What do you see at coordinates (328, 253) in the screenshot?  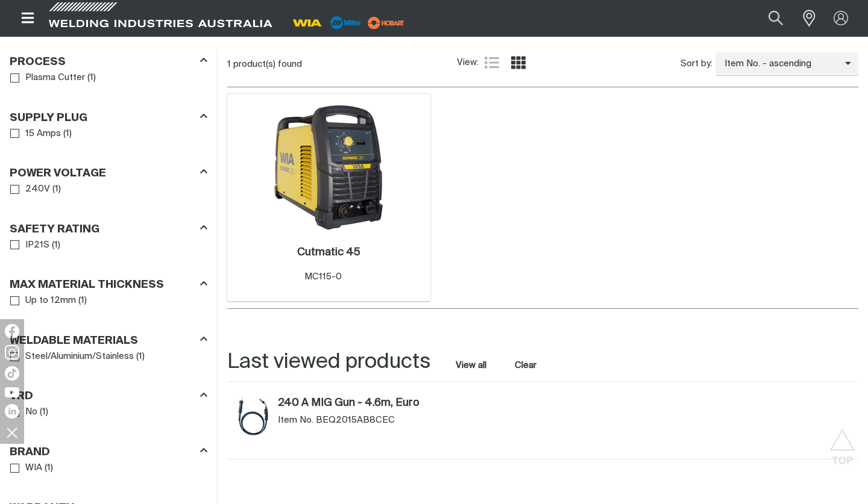 I see `a: Cutmatic 45` at bounding box center [328, 253].